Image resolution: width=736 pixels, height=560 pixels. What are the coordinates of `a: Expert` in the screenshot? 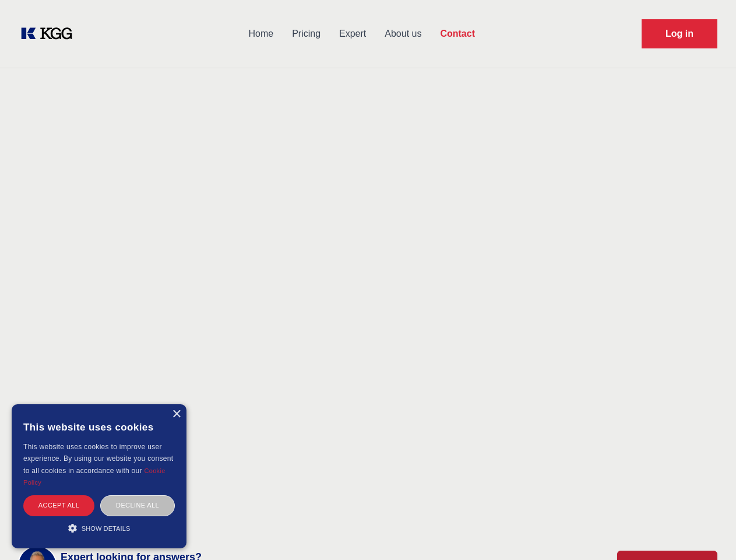 It's located at (353, 34).